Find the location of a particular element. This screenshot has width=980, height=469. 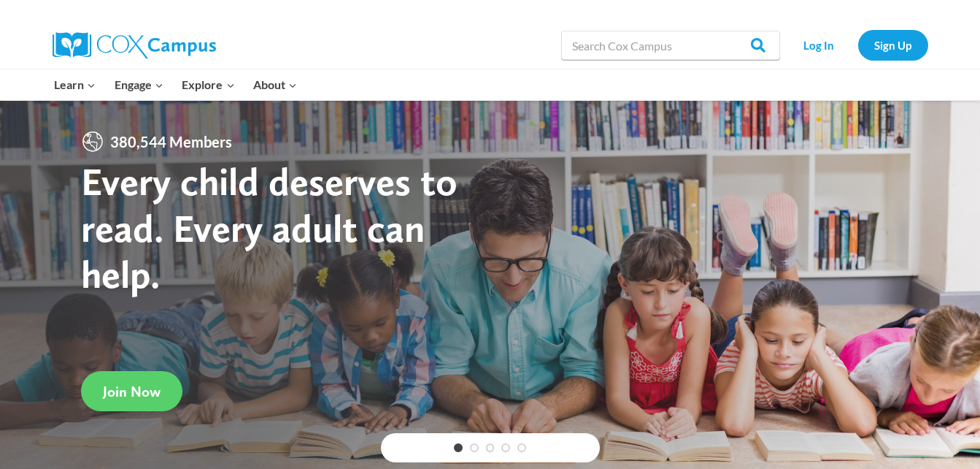

img: Cox Campus is located at coordinates (135, 45).